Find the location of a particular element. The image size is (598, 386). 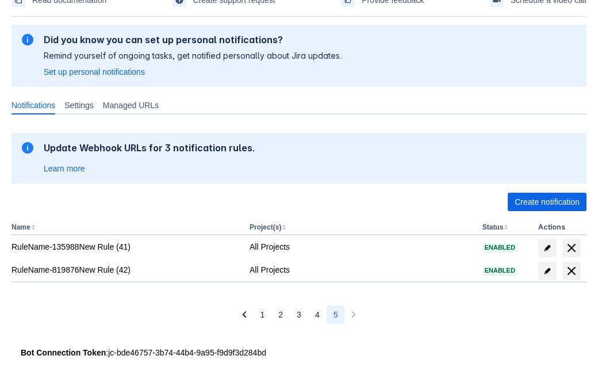

div: RuleName-135988New Rule (41) is located at coordinates (126, 247).